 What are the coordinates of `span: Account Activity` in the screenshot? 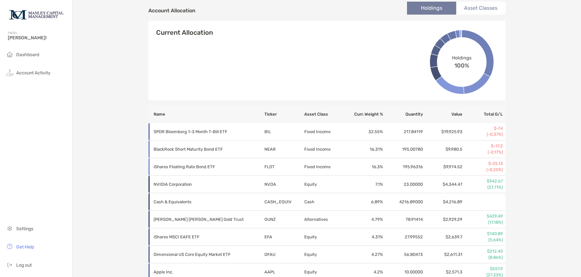 It's located at (33, 73).